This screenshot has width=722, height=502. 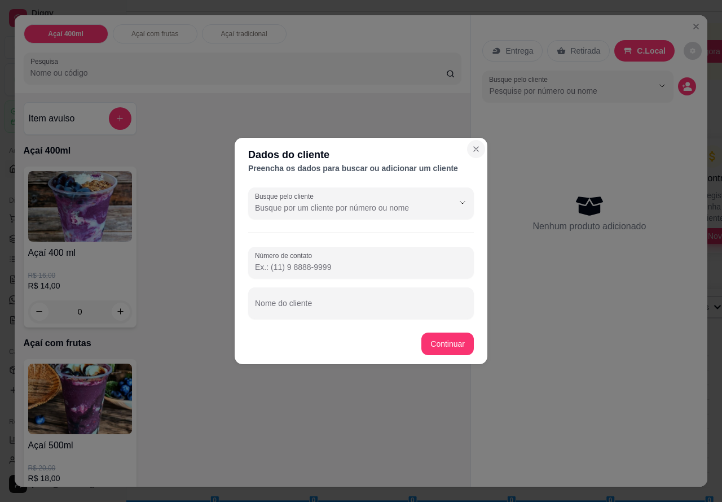 What do you see at coordinates (285, 255) in the screenshot?
I see `label: Número de contato` at bounding box center [285, 255].